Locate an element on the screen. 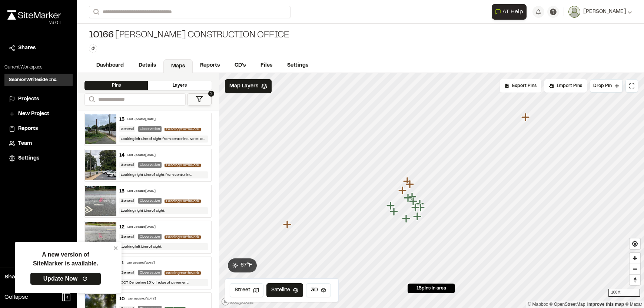  span: 1 is located at coordinates (211, 93).